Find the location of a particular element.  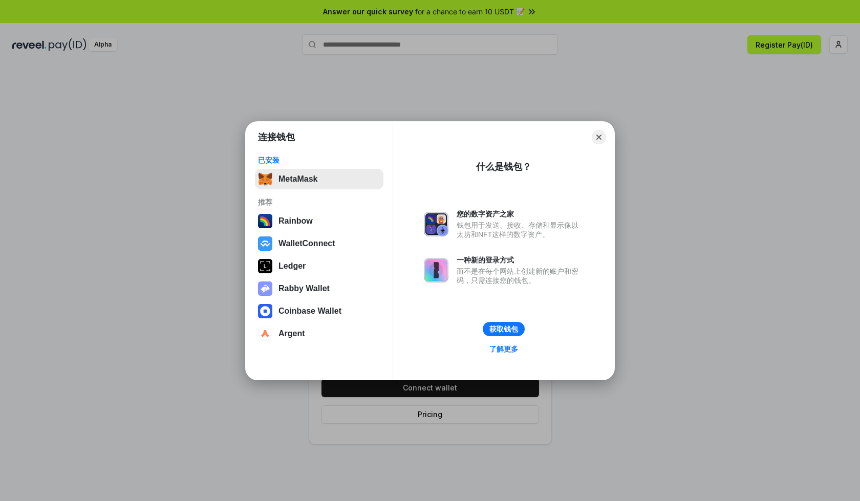

div: Rainbow is located at coordinates (295, 221).